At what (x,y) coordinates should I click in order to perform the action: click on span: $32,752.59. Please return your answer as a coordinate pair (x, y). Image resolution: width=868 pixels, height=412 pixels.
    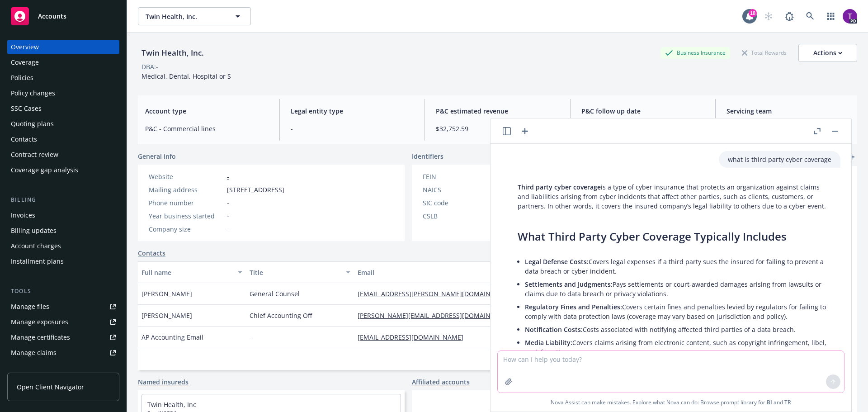
    Looking at the image, I should click on (497, 128).